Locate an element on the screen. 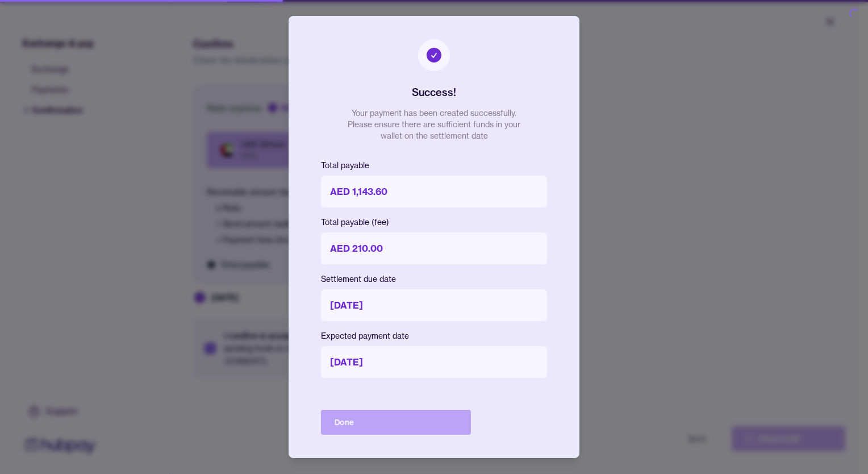  p: Total payable (fee) is located at coordinates (434, 222).